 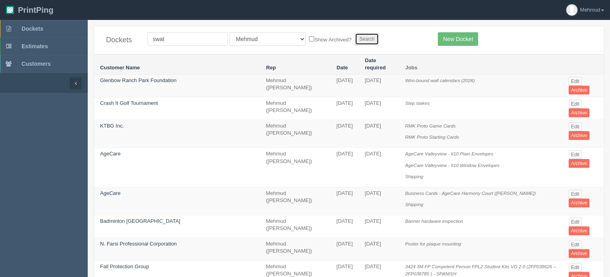 What do you see at coordinates (124, 266) in the screenshot?
I see `a: Fall Protection Group` at bounding box center [124, 266].